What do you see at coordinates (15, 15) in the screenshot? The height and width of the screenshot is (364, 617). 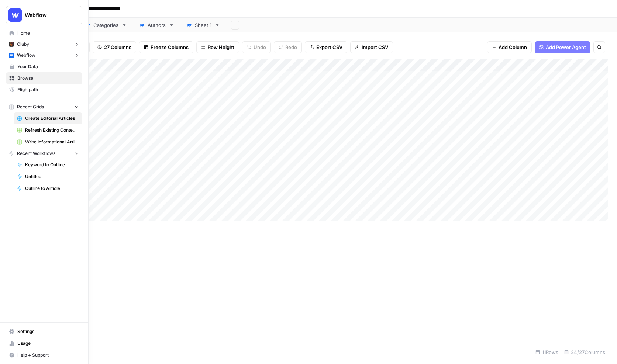 I see `img: Webflow Logo` at bounding box center [15, 15].